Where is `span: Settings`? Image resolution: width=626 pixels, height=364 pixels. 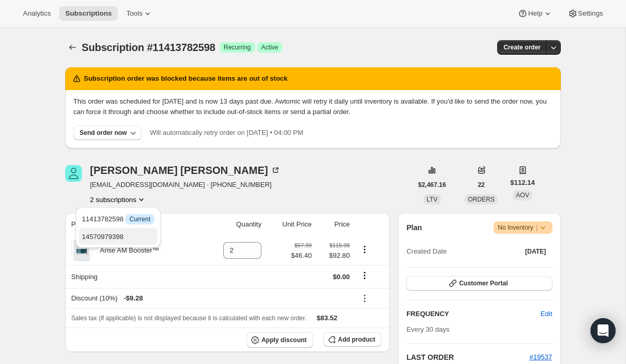 span: Settings is located at coordinates (591, 14).